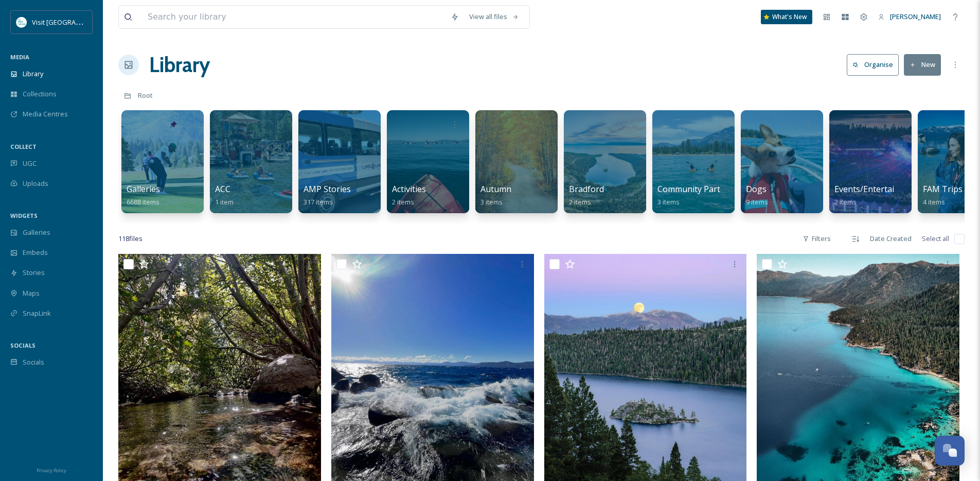 Image resolution: width=980 pixels, height=481 pixels. I want to click on span: Events/Entertainment, so click(877, 189).